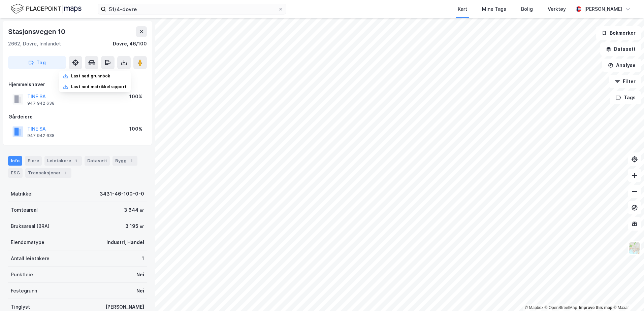 Image resolution: width=644 pixels, height=311 pixels. I want to click on div: Matrikkel, so click(22, 194).